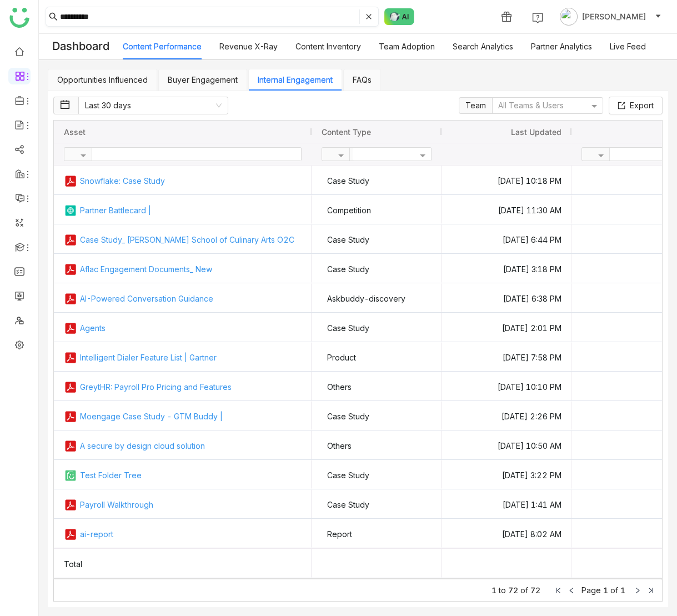 The height and width of the screenshot is (616, 677). Describe the element at coordinates (339, 534) in the screenshot. I see `div: Report` at that location.